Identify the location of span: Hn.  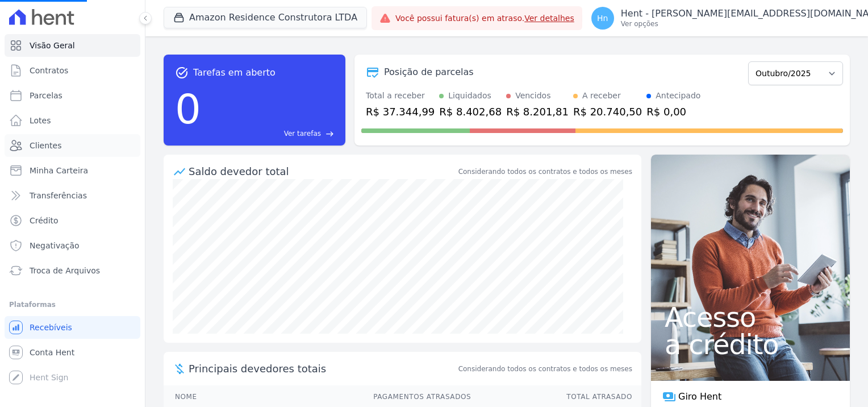
(602, 18).